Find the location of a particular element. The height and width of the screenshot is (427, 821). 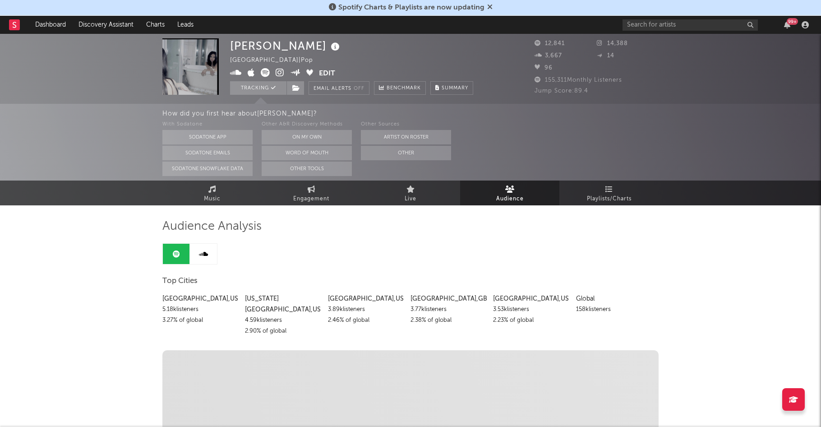

span: 3,667 is located at coordinates (548, 55).